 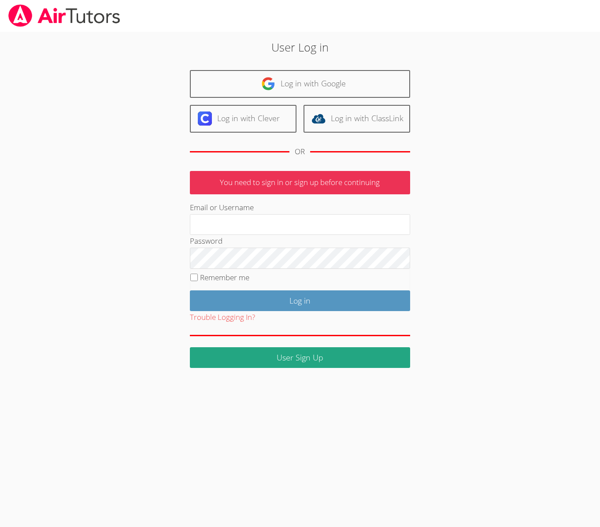 What do you see at coordinates (357, 119) in the screenshot?
I see `a: Log in with ClassLink` at bounding box center [357, 119].